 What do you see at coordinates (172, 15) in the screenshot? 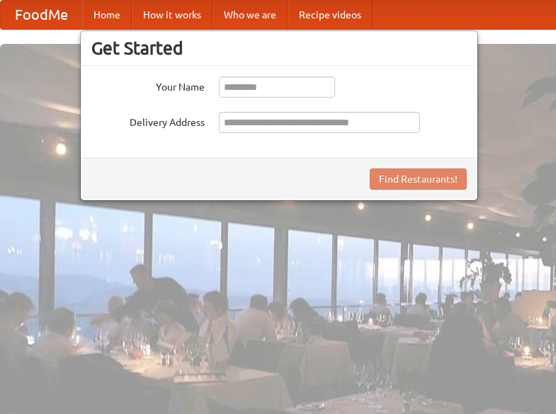
I see `a: How it works` at bounding box center [172, 15].